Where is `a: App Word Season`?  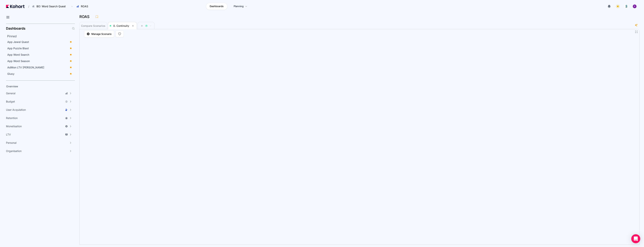 a: App Word Season is located at coordinates (40, 61).